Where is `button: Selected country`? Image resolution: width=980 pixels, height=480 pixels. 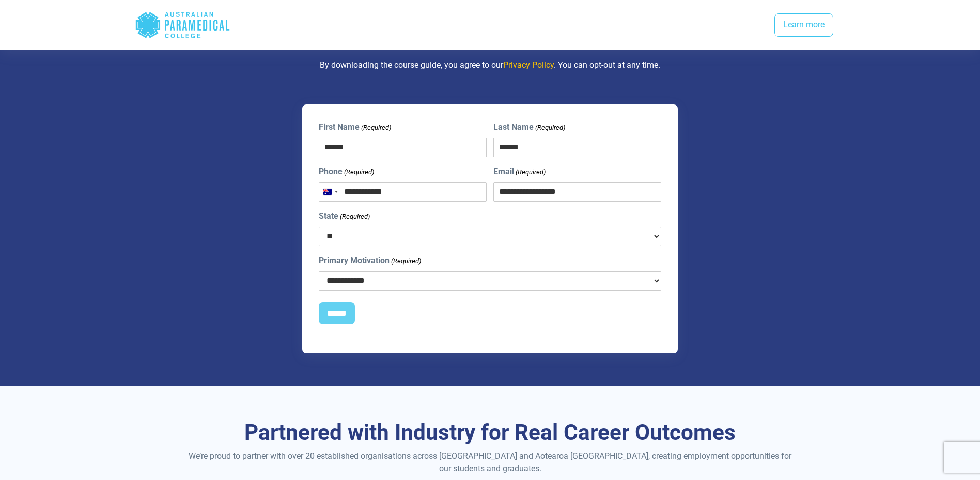 button: Selected country is located at coordinates (330, 192).